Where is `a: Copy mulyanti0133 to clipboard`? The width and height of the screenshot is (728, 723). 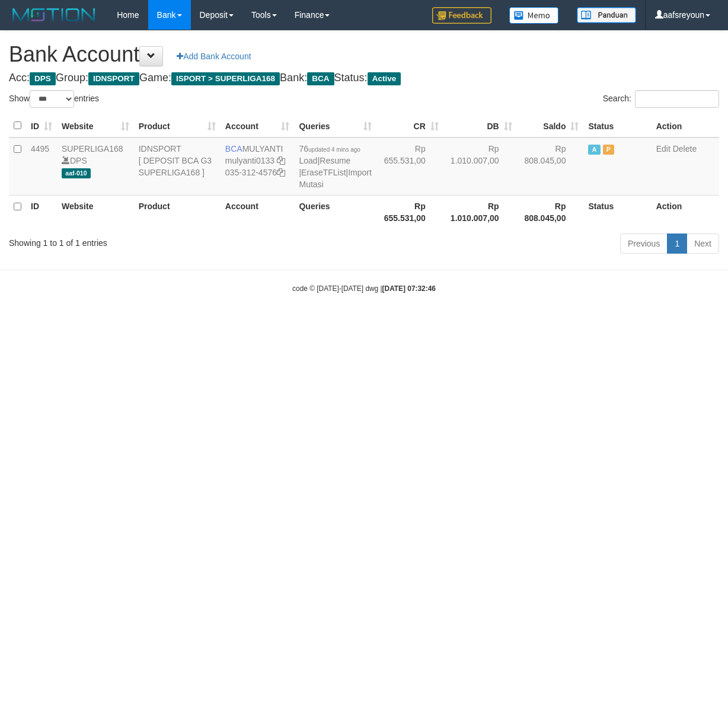 a: Copy mulyanti0133 to clipboard is located at coordinates (281, 161).